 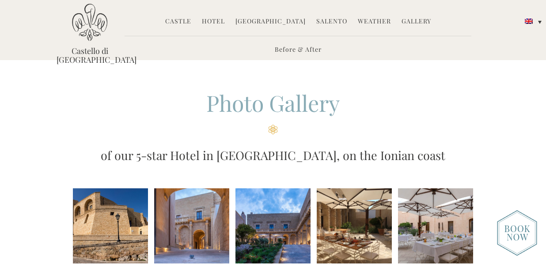 I want to click on a: Weather, so click(x=374, y=22).